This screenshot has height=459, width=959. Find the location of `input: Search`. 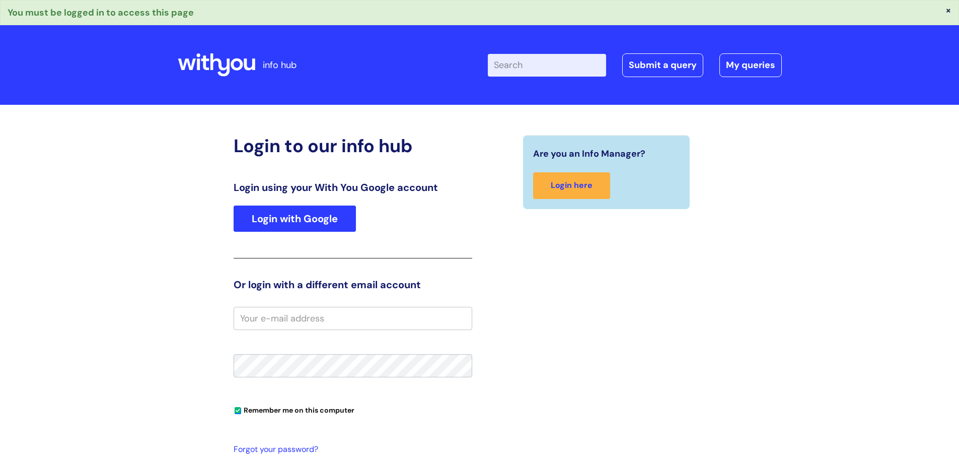

input: Search is located at coordinates (547, 65).